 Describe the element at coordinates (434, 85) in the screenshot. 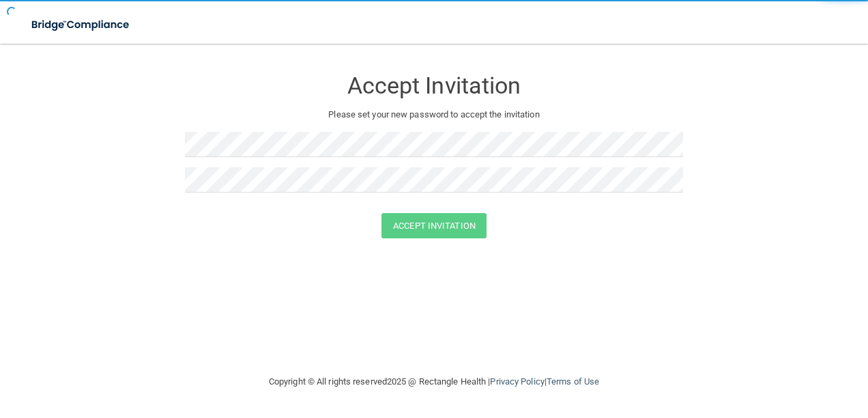

I see `h3: Accept Invitation` at that location.